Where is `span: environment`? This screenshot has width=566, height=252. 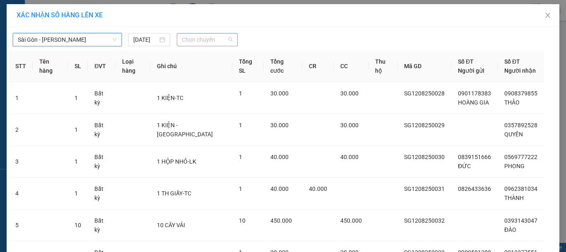
span: environment is located at coordinates (51, 23).